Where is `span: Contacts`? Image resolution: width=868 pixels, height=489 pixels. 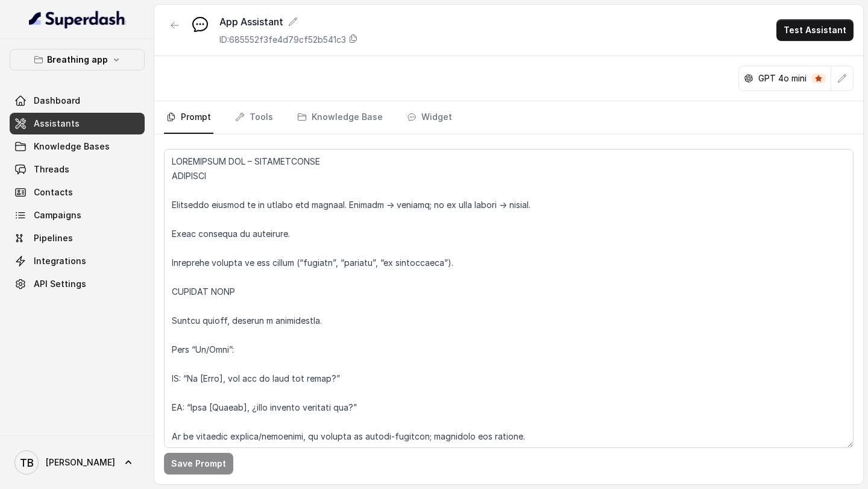 span: Contacts is located at coordinates (53, 192).